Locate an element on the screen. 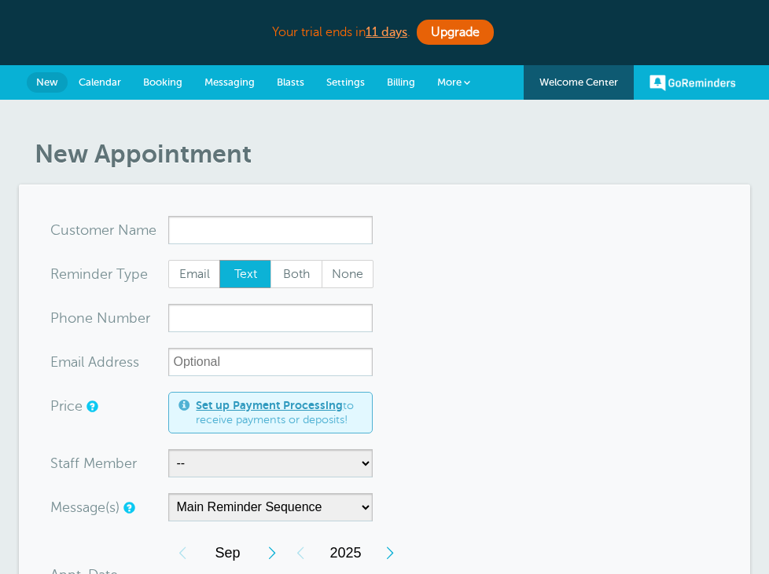 This screenshot has height=574, width=769. a: Settings is located at coordinates (345, 83).